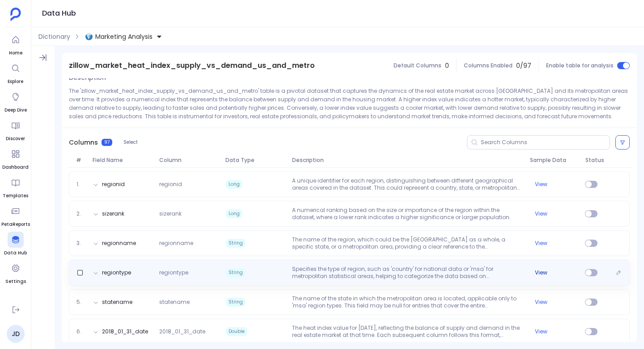  I want to click on span: Explore, so click(15, 82).